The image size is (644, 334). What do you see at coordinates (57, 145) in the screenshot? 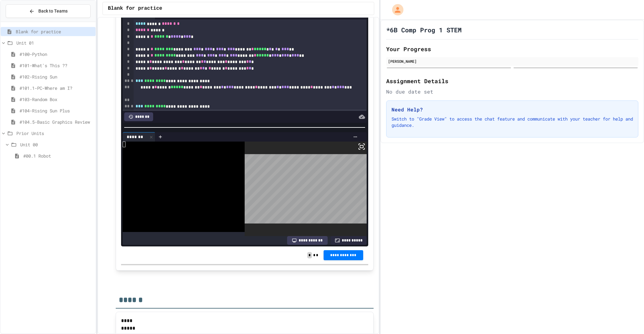
I see `span: Unit 00` at bounding box center [57, 145].